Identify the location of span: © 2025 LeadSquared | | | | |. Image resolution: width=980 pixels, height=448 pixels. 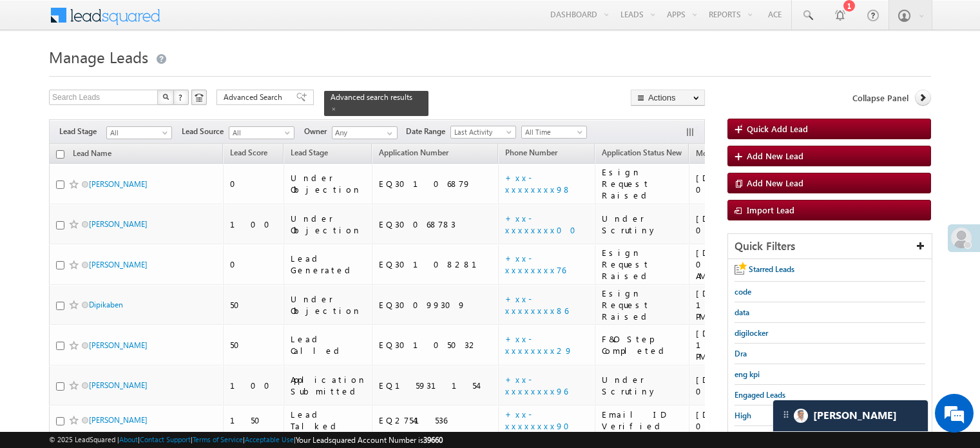
(246, 439).